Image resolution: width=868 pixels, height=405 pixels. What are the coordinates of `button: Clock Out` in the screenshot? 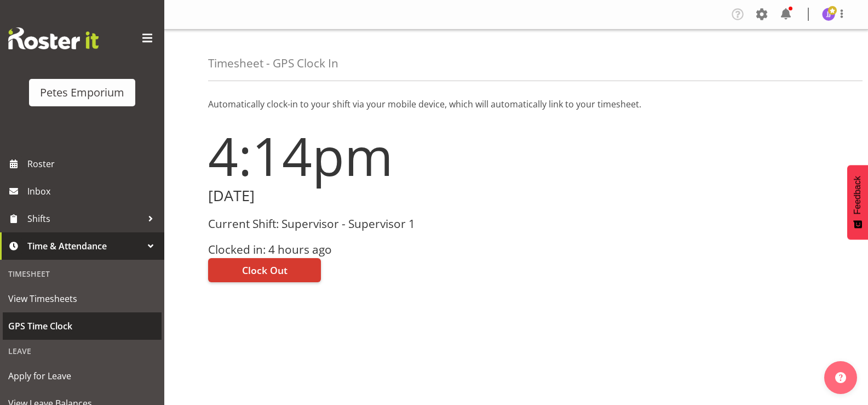 It's located at (264, 270).